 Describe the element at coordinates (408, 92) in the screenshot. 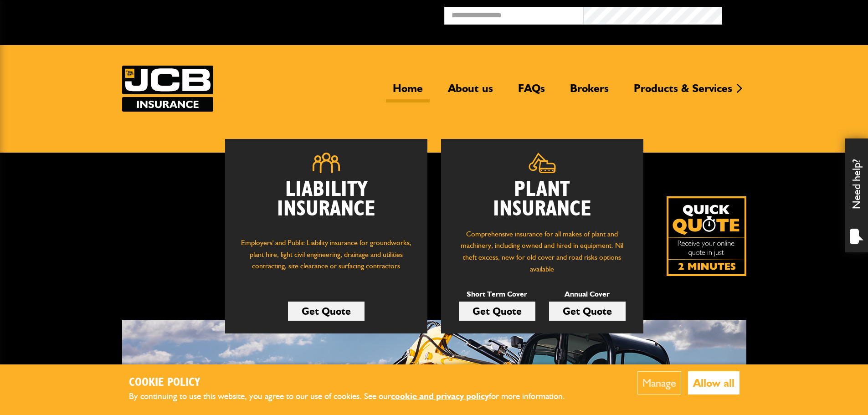

I see `a: Home` at that location.